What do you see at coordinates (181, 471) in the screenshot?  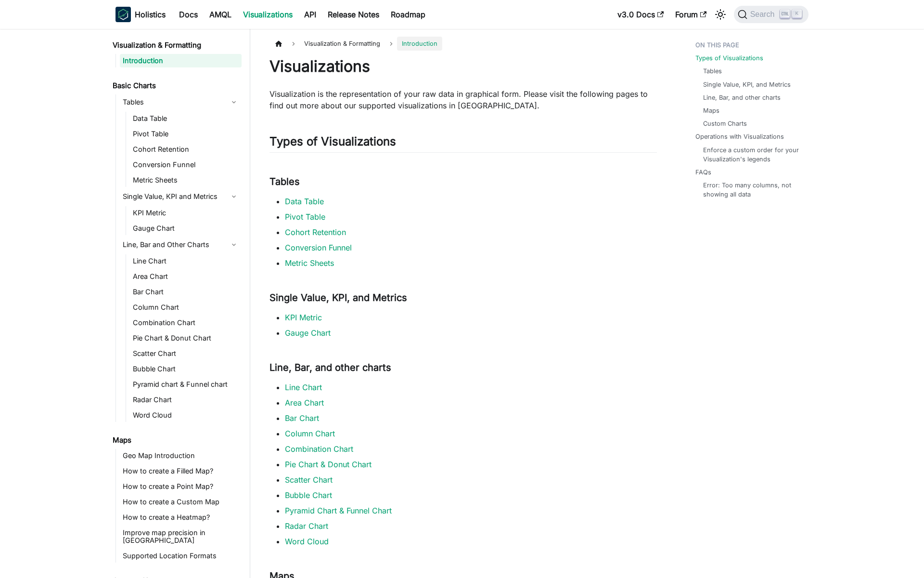 I see `a: How to create a Filled Map?` at bounding box center [181, 471].